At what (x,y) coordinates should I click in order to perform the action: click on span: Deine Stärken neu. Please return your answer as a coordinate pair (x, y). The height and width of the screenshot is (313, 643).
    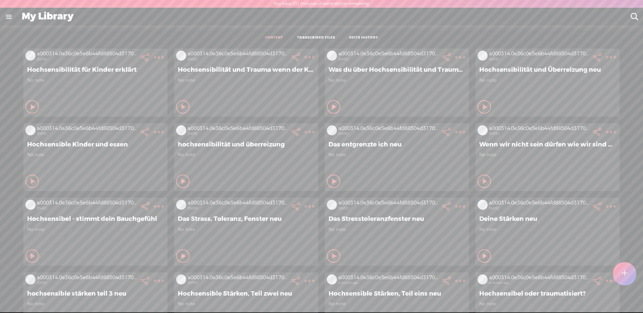
    Looking at the image, I should click on (548, 219).